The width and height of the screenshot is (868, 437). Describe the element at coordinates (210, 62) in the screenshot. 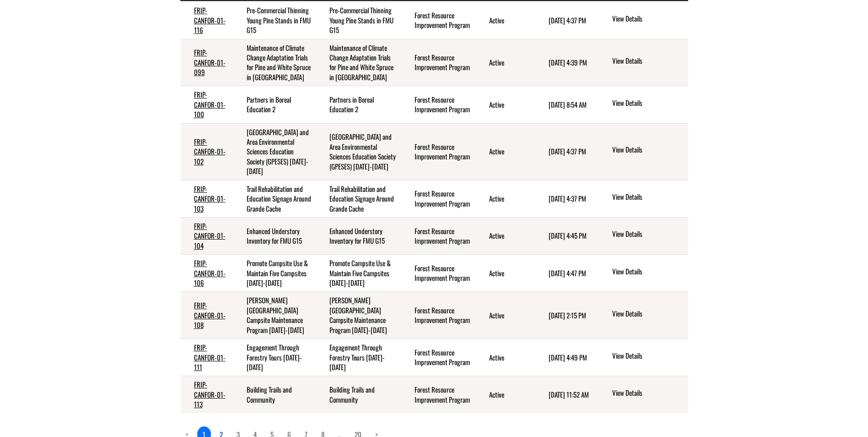

I see `a: FRIP-CANFOR-01-099` at that location.